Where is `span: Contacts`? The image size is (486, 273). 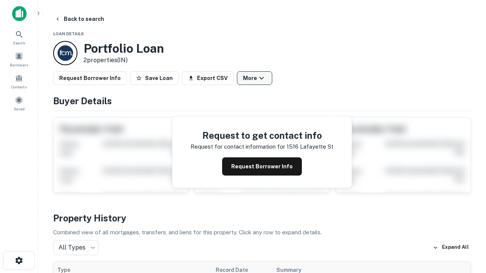 span: Contacts is located at coordinates (19, 87).